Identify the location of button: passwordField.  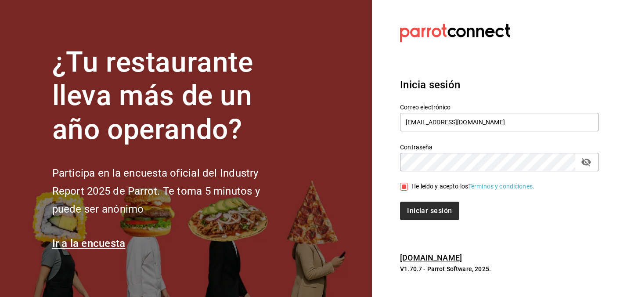
(586, 162).